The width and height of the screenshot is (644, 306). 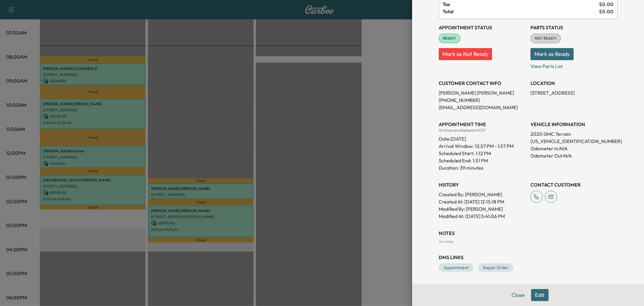 What do you see at coordinates (496, 268) in the screenshot?
I see `a: Repair Order` at bounding box center [496, 268].